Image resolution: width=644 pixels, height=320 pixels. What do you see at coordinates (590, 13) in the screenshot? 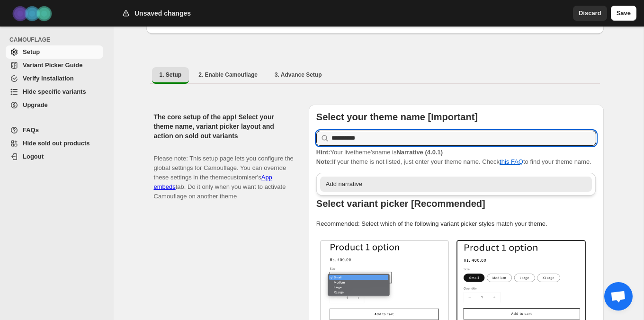
I see `span: Discard` at bounding box center [590, 13].